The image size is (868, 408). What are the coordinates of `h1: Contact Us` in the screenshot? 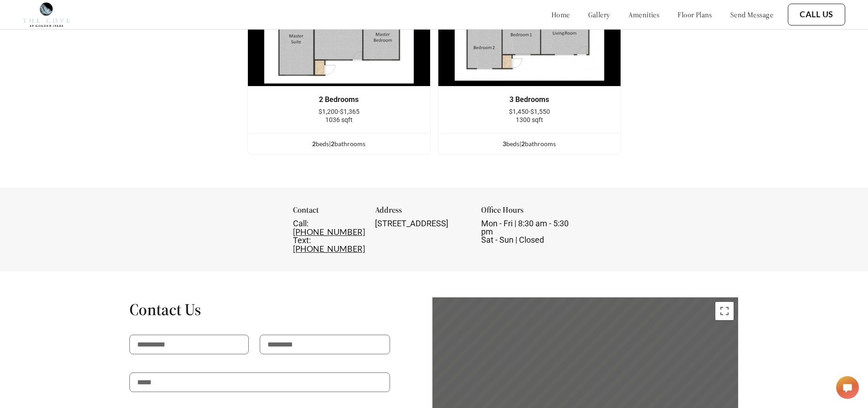 It's located at (260, 309).